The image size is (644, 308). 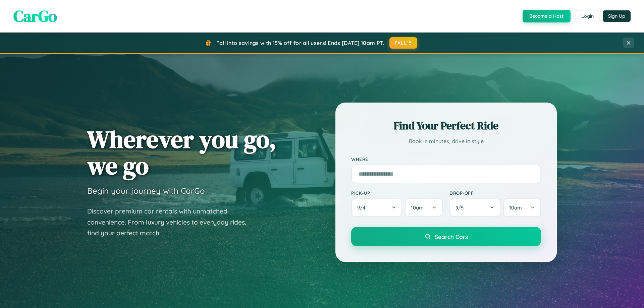 I want to click on span: 9 / 4, so click(x=363, y=208).